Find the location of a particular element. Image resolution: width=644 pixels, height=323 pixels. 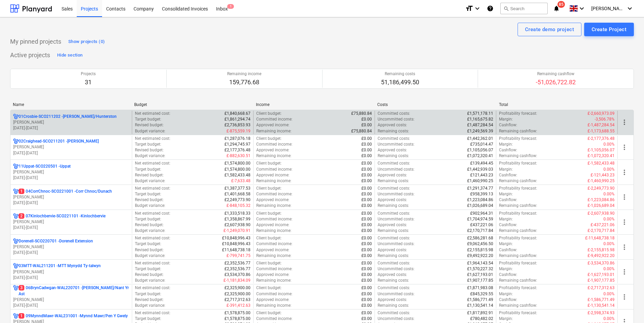

p: -3,506.78% is located at coordinates (604, 119).